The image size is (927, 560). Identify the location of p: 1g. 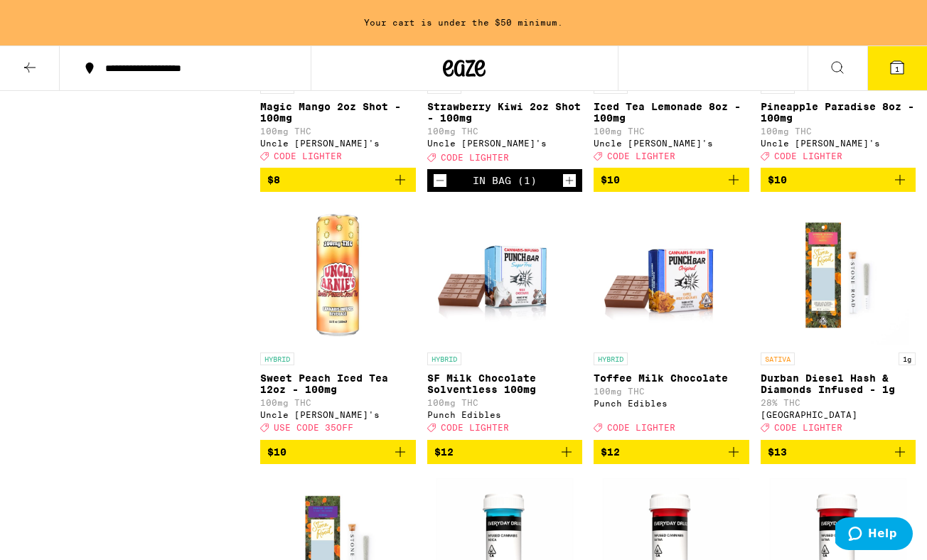
(907, 359).